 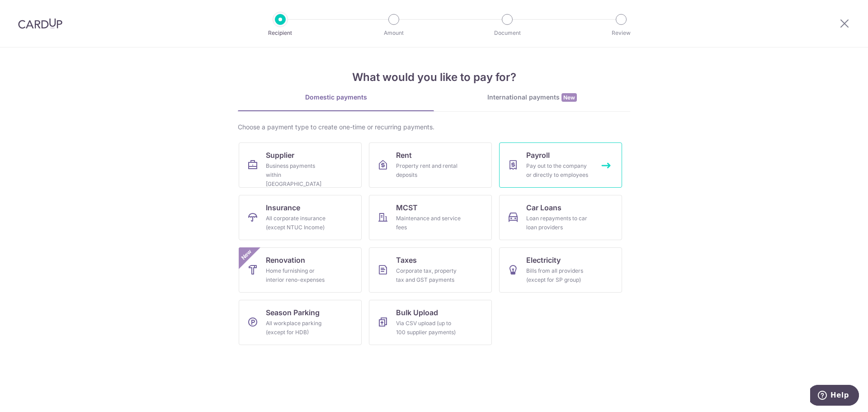 I want to click on span: Payroll, so click(x=538, y=155).